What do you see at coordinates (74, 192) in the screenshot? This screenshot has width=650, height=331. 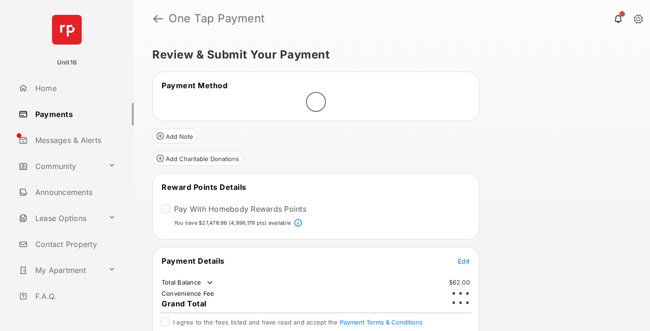 I see `a: Announcements` at bounding box center [74, 192].